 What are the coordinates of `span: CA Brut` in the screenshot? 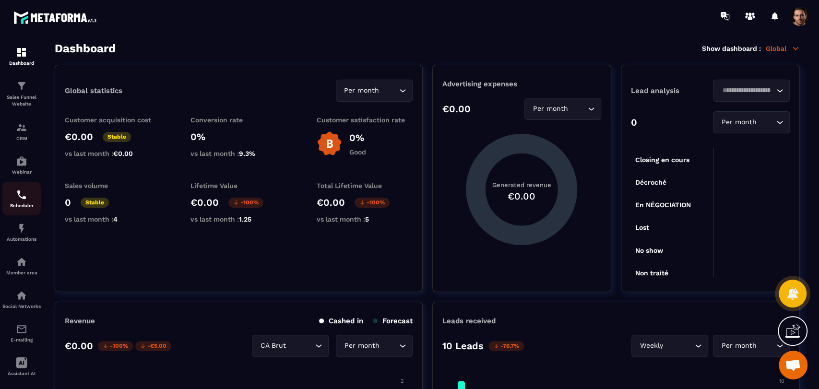 It's located at (273, 346).